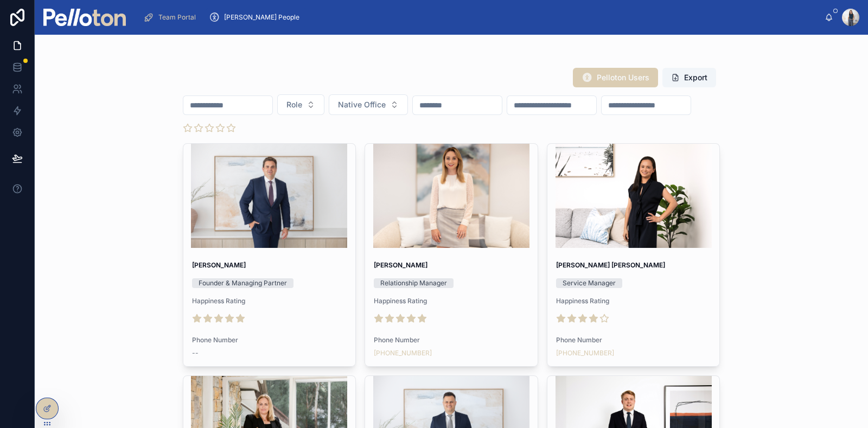 This screenshot has height=428, width=868. What do you see at coordinates (413, 283) in the screenshot?
I see `div: Relationship Manager` at bounding box center [413, 283].